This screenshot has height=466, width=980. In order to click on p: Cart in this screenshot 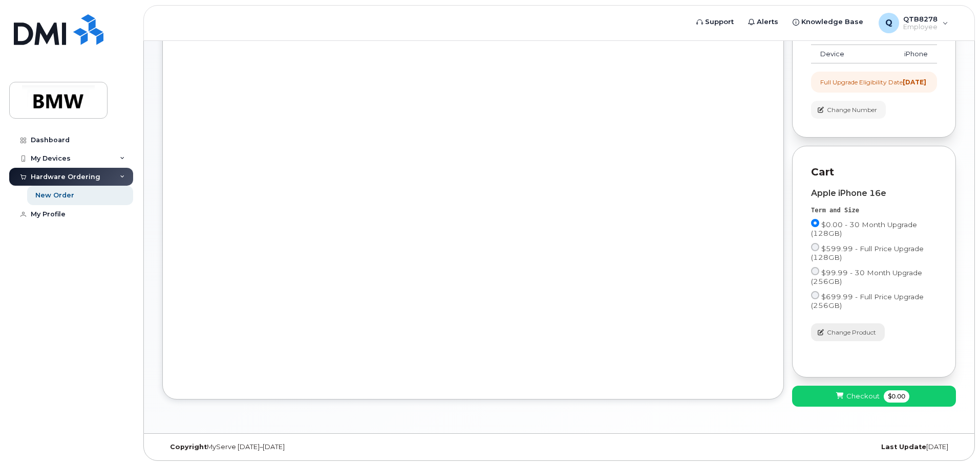, I will do `click(874, 172)`.